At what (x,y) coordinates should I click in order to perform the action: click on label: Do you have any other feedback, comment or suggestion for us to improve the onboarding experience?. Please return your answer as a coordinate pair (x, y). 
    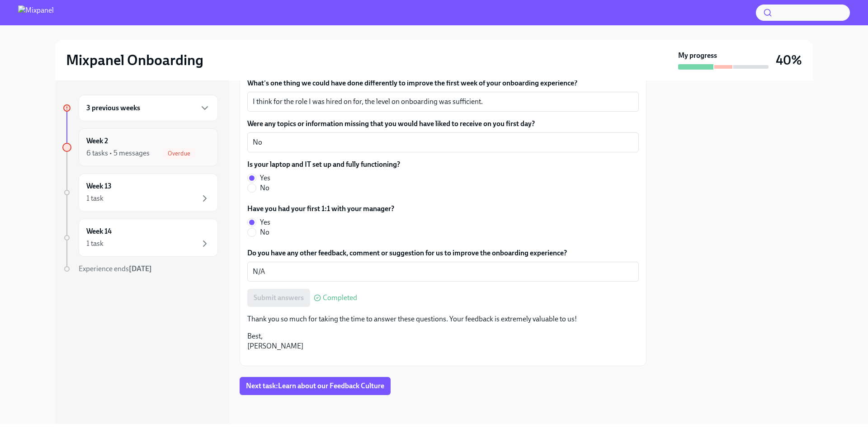
    Looking at the image, I should click on (443, 253).